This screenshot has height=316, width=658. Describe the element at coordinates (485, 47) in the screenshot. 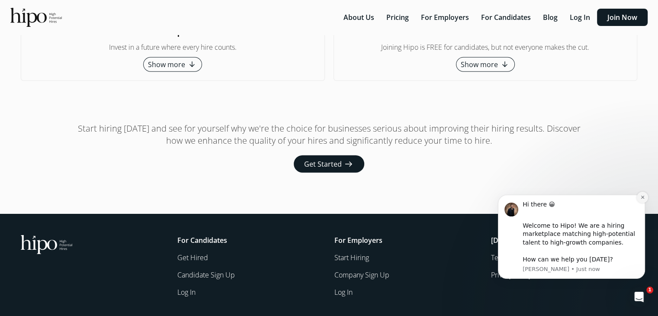

I see `p: Joining Hipo is FREE for candidates, but not everyone makes the cut.` at that location.